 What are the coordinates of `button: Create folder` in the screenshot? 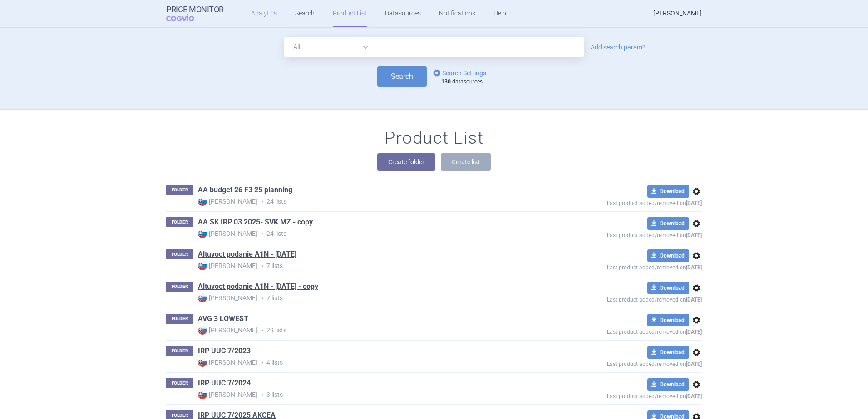 It's located at (406, 162).